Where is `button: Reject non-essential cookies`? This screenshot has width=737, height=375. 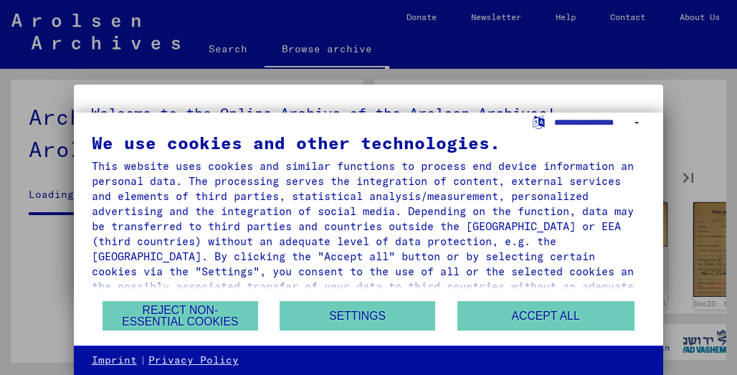 button: Reject non-essential cookies is located at coordinates (180, 315).